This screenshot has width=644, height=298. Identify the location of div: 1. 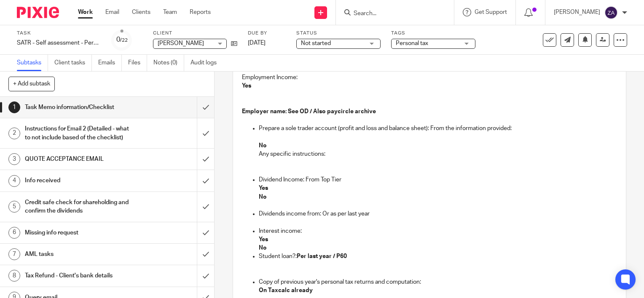
(14, 107).